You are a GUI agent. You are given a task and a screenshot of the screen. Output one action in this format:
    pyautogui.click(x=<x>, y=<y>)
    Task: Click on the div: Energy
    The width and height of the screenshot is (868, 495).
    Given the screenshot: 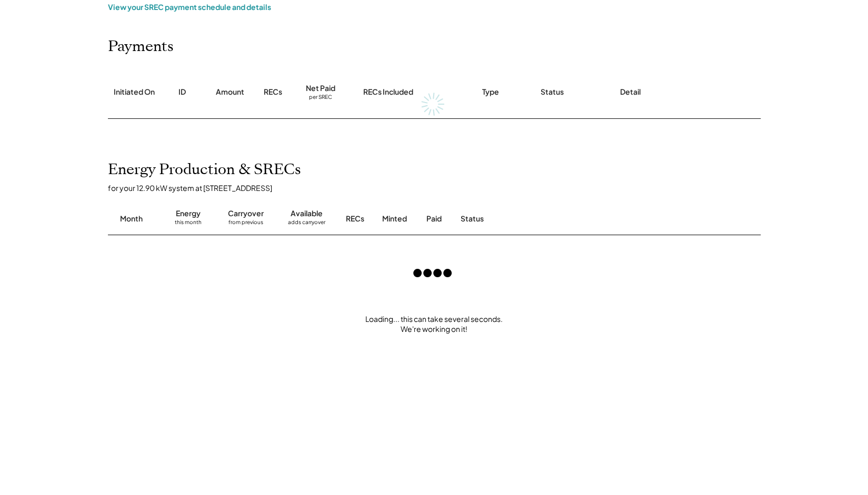 What is the action you would take?
    pyautogui.click(x=188, y=213)
    